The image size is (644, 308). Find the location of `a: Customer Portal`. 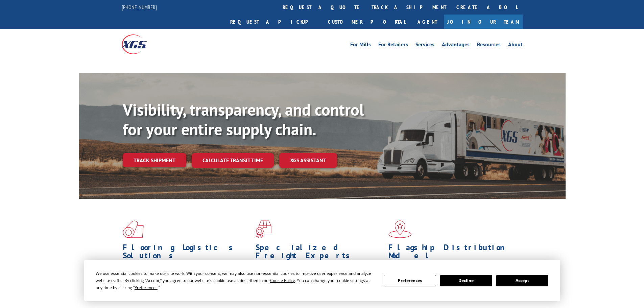

a: Customer Portal is located at coordinates (367, 22).